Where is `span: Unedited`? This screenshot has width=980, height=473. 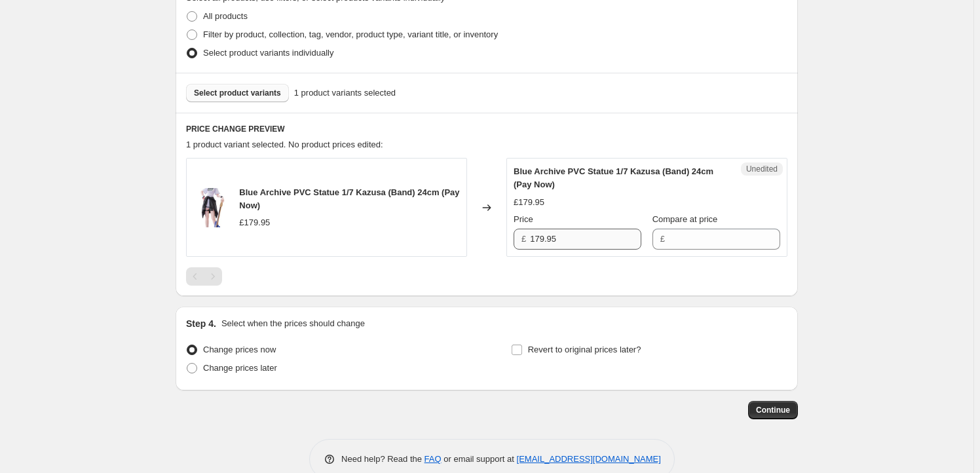 span: Unedited is located at coordinates (762, 170).